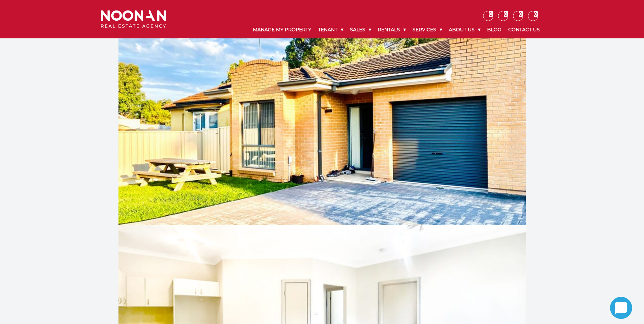  I want to click on a: Contact Us, so click(524, 30).